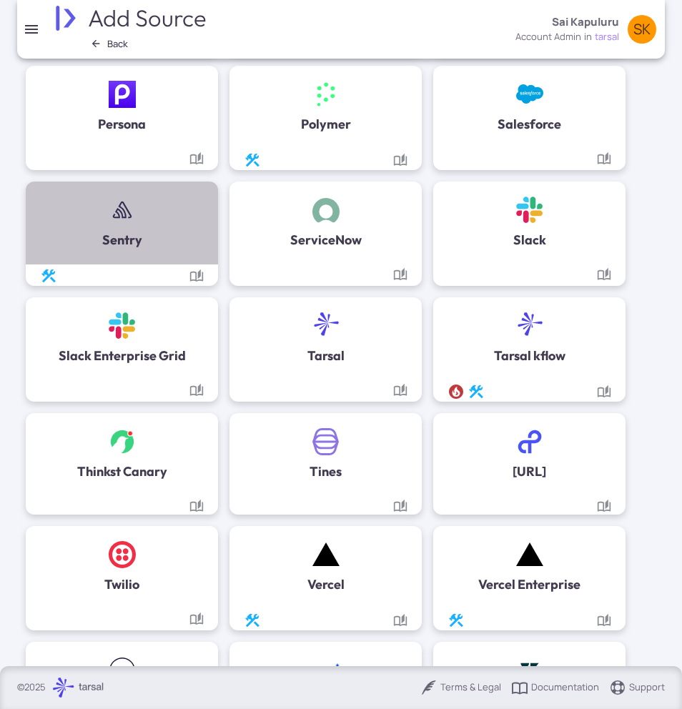  What do you see at coordinates (530, 240) in the screenshot?
I see `h5: Slack` at bounding box center [530, 240].